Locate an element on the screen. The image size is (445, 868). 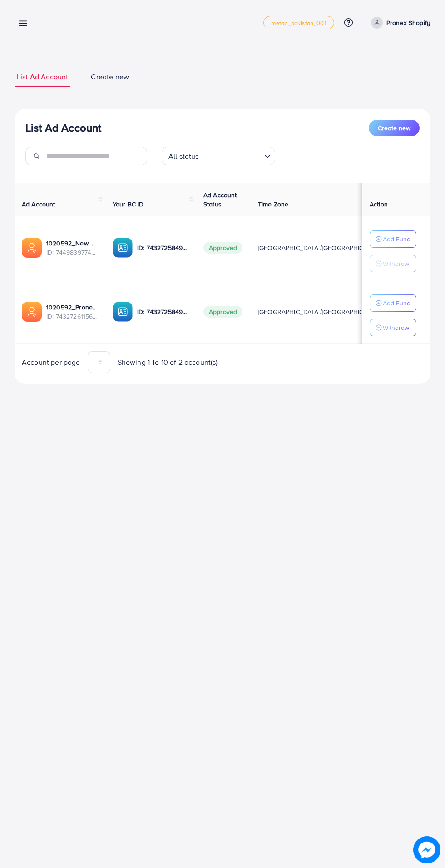
span: metap_pakistan_001 is located at coordinates (299, 23).